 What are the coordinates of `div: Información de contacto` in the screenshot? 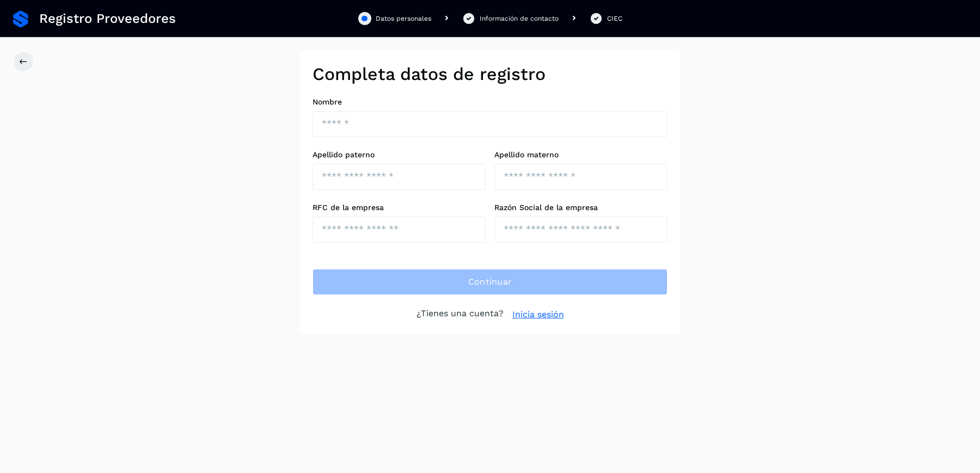 It's located at (519, 19).